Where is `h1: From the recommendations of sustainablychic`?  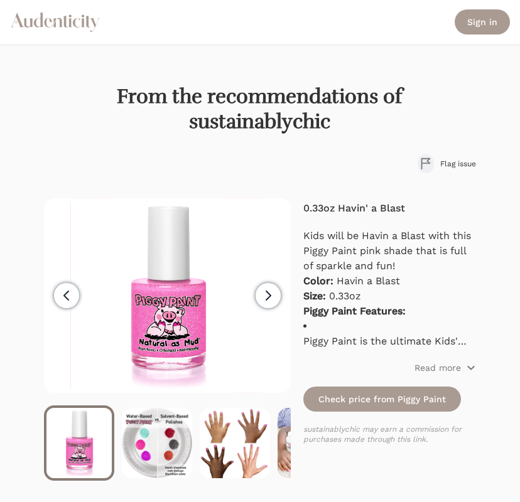 h1: From the recommendations of sustainablychic is located at coordinates (259, 109).